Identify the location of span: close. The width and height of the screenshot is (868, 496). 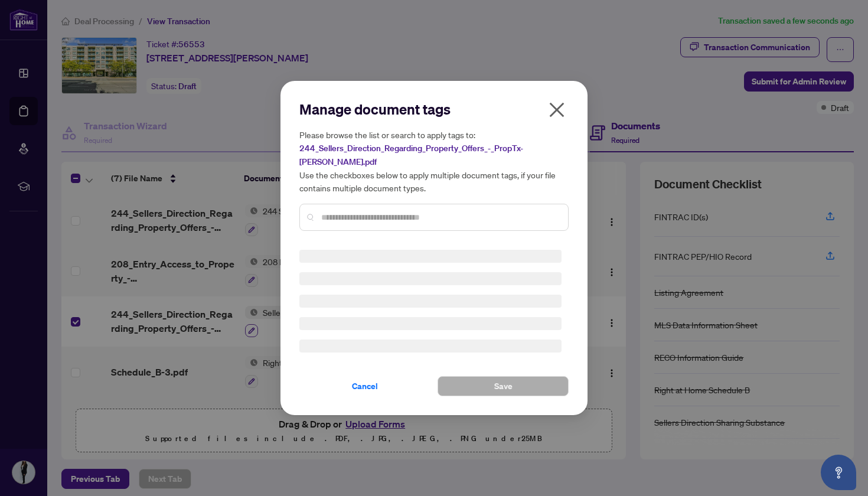
(557, 110).